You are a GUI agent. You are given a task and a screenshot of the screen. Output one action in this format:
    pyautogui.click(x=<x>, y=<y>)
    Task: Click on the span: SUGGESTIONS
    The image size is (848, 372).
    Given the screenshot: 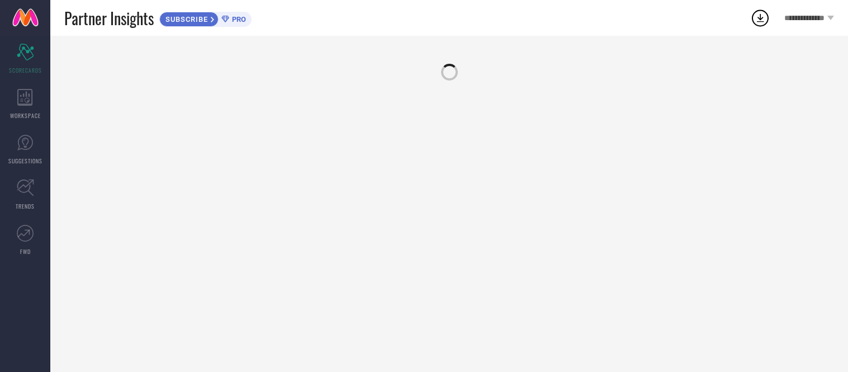 What is the action you would take?
    pyautogui.click(x=25, y=160)
    